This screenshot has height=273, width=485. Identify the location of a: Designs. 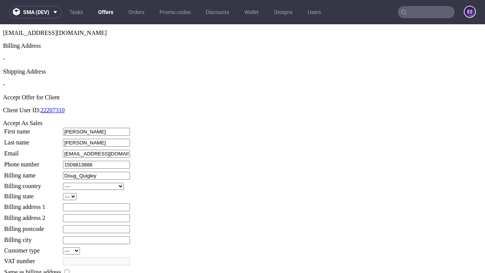
(283, 12).